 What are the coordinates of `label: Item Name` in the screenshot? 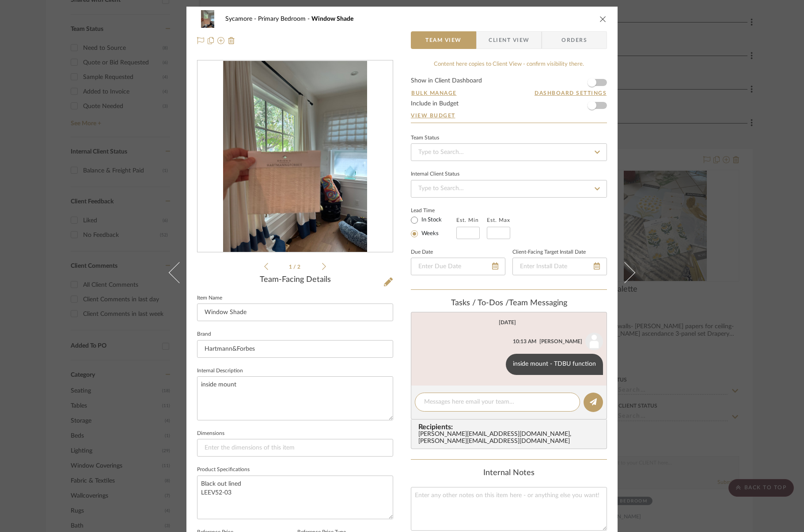 It's located at (209, 298).